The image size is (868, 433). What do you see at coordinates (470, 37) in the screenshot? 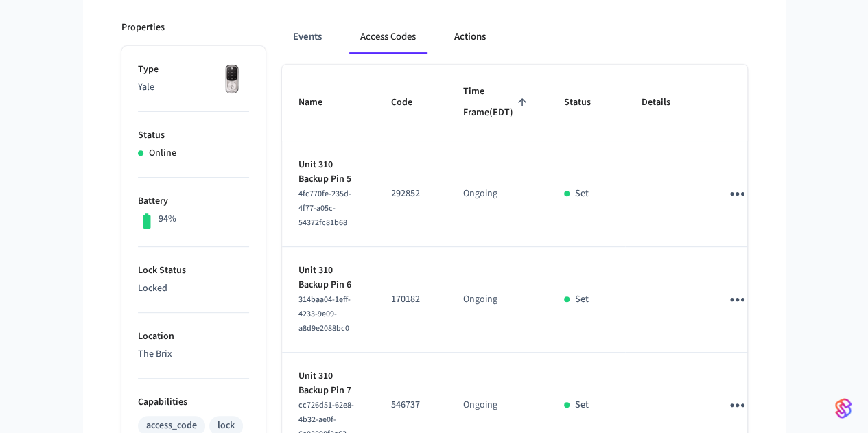
I see `button: Actions` at bounding box center [470, 37].